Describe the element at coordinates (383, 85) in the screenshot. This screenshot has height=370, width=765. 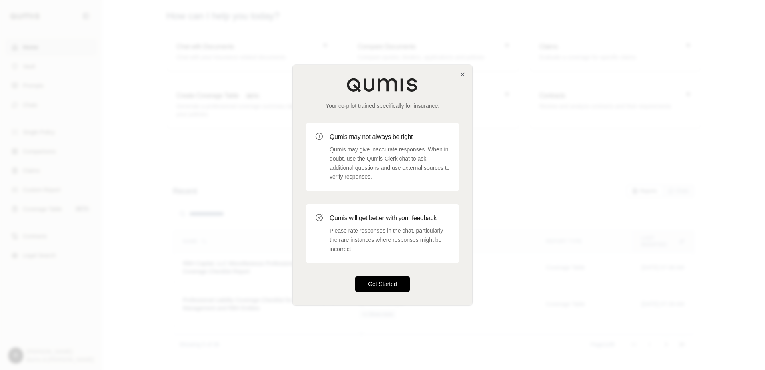
I see `img: Qumis Logo` at that location.